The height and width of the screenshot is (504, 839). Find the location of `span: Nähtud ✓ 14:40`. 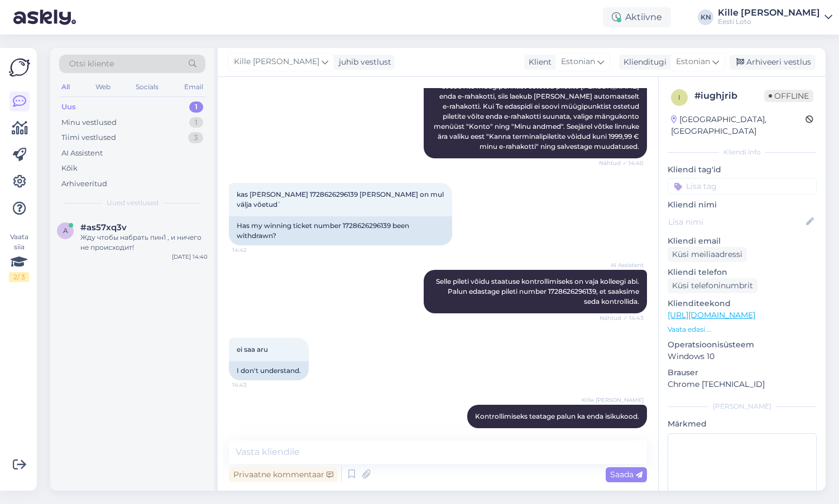

span: Nähtud ✓ 14:40 is located at coordinates (622, 163).